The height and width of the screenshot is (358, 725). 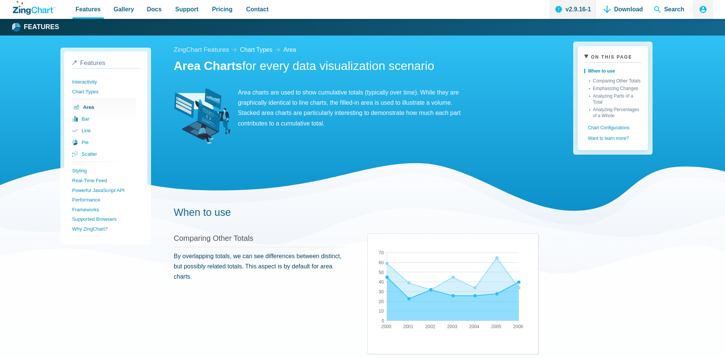 I want to click on a: Frameworks, so click(x=106, y=210).